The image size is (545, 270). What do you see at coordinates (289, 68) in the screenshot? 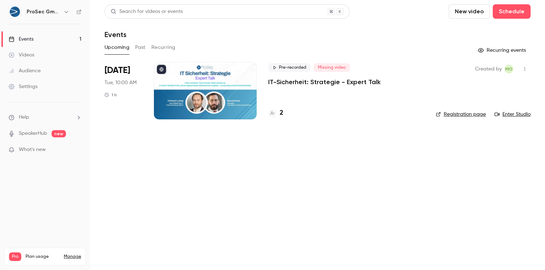
I see `span: Pre-recorded` at bounding box center [289, 68].